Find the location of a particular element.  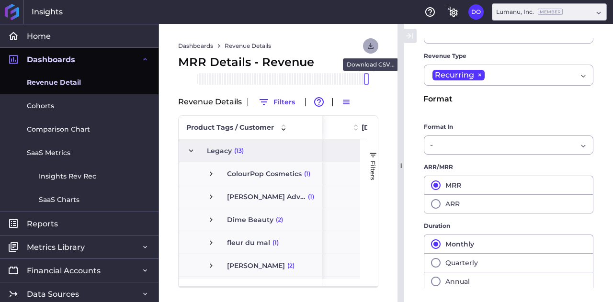

ins: Member is located at coordinates (551, 11).